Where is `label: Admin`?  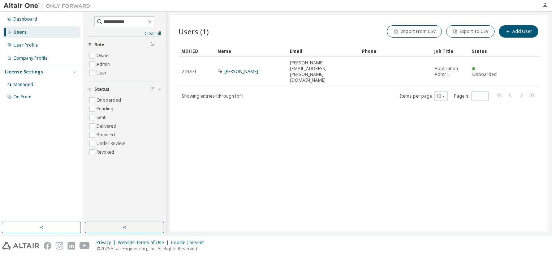
label: Admin is located at coordinates (104, 64).